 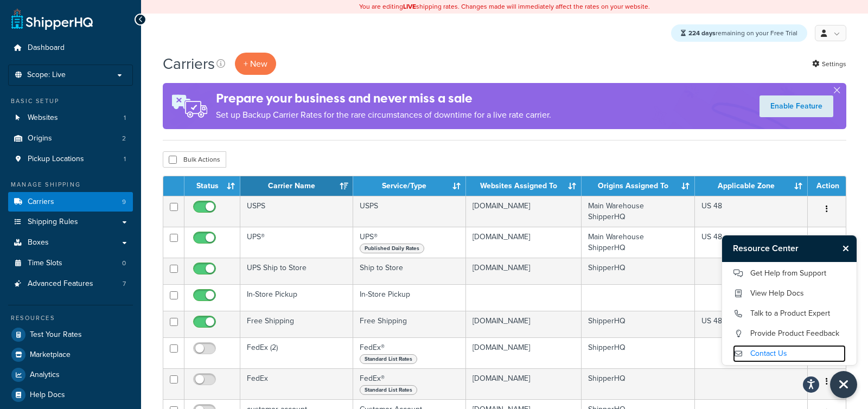 What do you see at coordinates (71, 334) in the screenshot?
I see `li: Test Your Rates` at bounding box center [71, 334].